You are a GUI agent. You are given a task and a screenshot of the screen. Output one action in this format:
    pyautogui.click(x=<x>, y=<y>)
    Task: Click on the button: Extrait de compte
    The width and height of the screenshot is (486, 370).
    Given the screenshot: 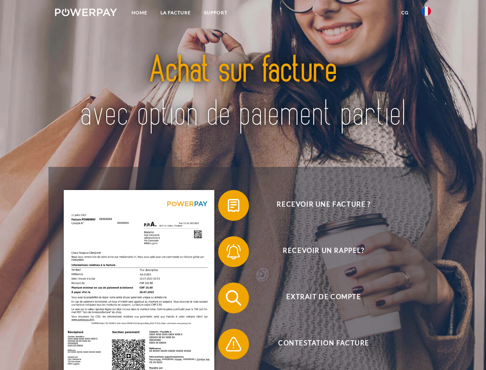 What is the action you would take?
    pyautogui.click(x=318, y=298)
    